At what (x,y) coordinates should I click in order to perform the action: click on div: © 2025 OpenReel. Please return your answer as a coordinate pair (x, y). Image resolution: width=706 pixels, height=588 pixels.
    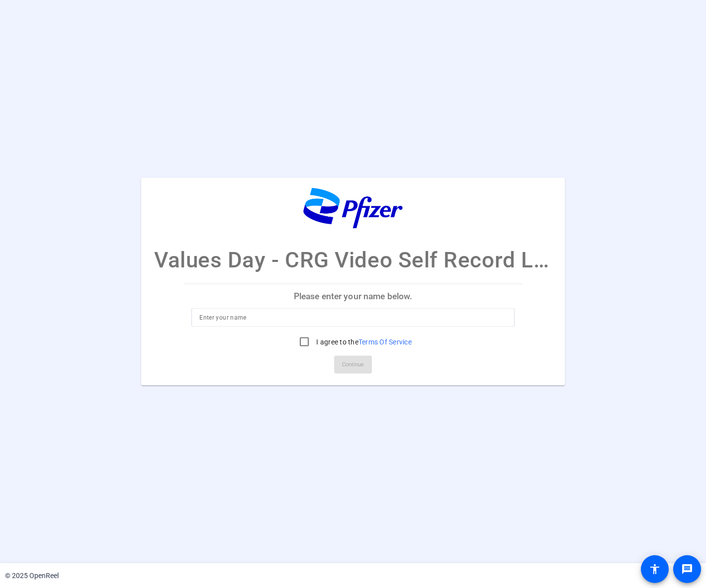
    Looking at the image, I should click on (32, 576).